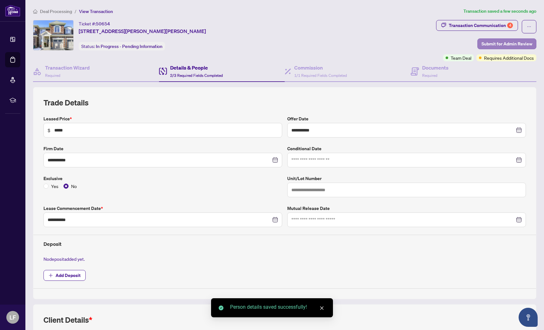 This screenshot has width=544, height=330. What do you see at coordinates (64, 259) in the screenshot?
I see `span: No deposit added yet.` at bounding box center [64, 259].